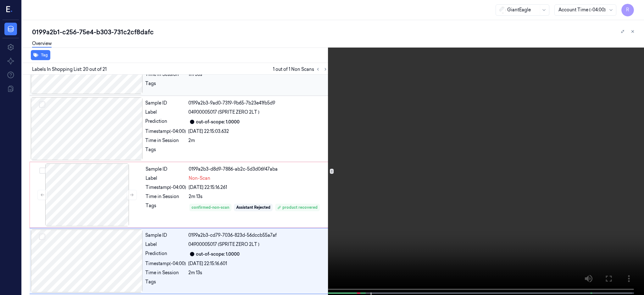  What do you see at coordinates (258, 140) in the screenshot?
I see `div: 2m` at bounding box center [258, 140].